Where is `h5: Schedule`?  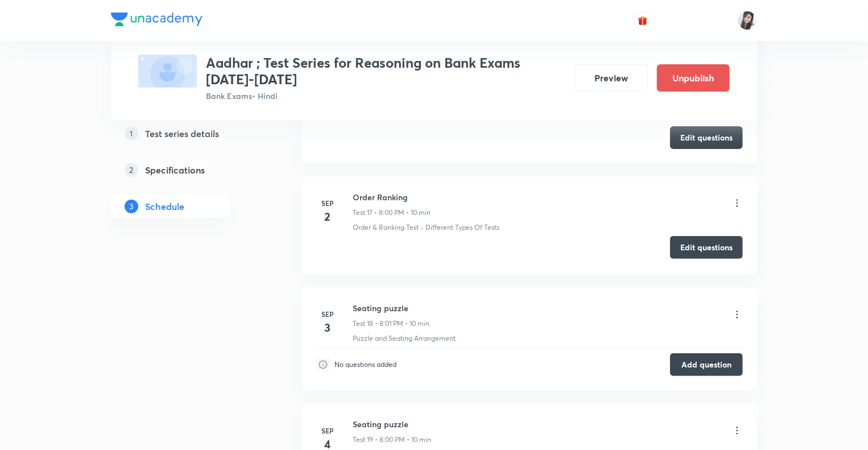 h5: Schedule is located at coordinates (165, 207).